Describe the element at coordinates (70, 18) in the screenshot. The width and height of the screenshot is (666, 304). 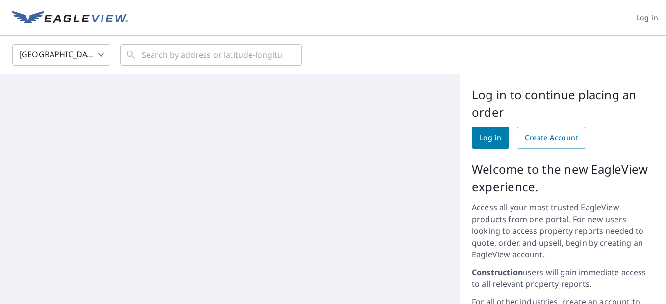
I see `img: EV Logo` at that location.